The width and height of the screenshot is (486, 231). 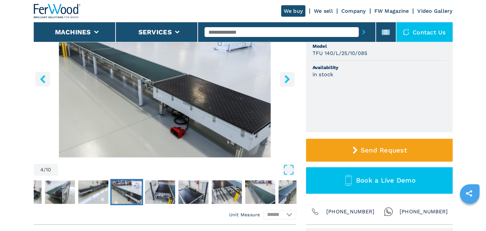 I want to click on img: e0f10bd523ad30eceafbdc8de3ead796, so click(x=194, y=192).